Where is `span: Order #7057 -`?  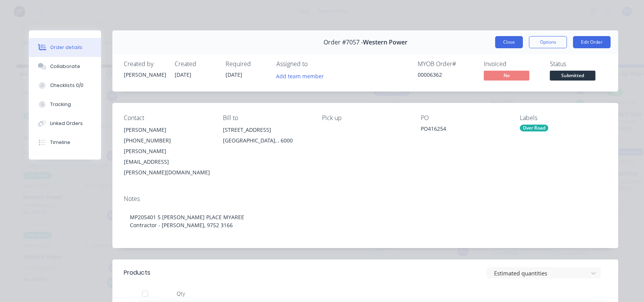
span: Order #7057 - is located at coordinates (343, 42).